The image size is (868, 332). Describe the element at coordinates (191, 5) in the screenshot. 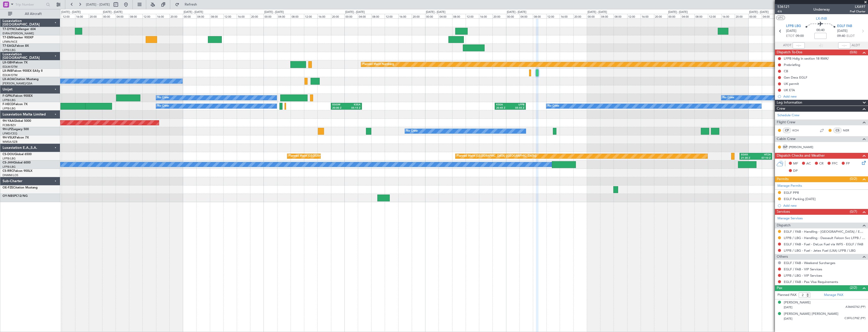

I see `span: Refresh` at that location.